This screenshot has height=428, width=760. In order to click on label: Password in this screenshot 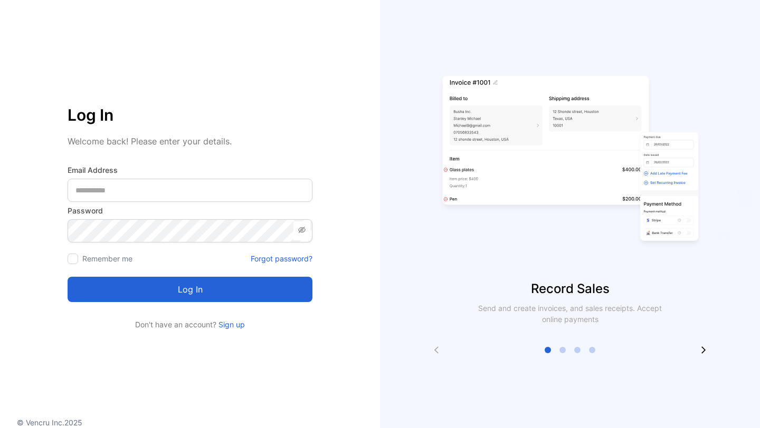, I will do `click(190, 210)`.